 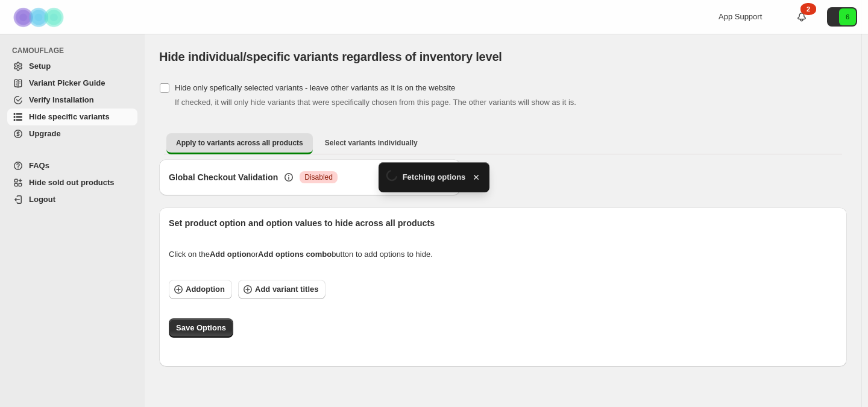 I want to click on span: FAQs, so click(x=39, y=165).